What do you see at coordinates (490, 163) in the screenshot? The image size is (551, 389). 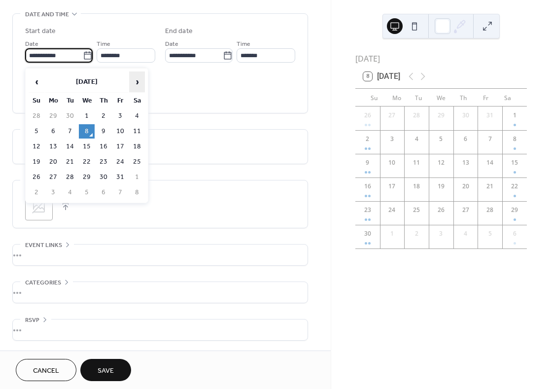 I see `div: 14` at bounding box center [490, 163].